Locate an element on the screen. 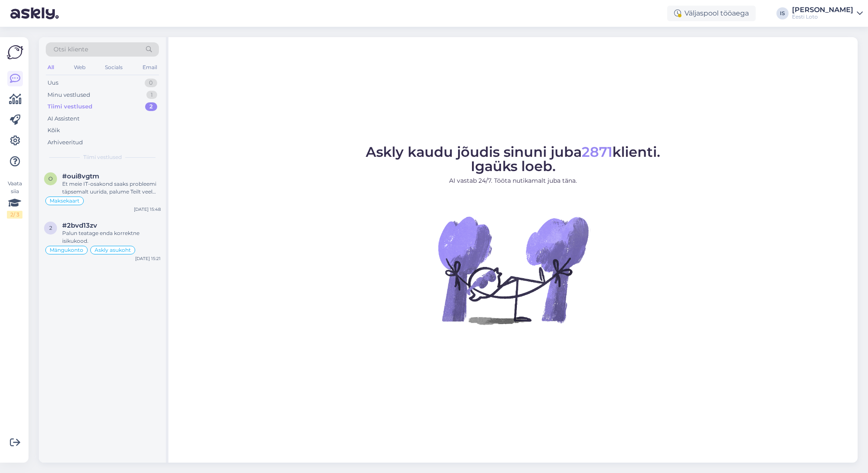  div: Minu vestlused is located at coordinates (68, 95).